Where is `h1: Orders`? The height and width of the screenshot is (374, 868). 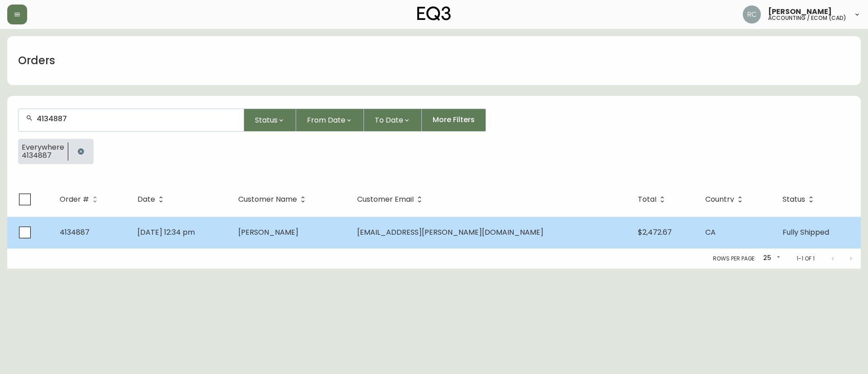
h1: Orders is located at coordinates (36, 60).